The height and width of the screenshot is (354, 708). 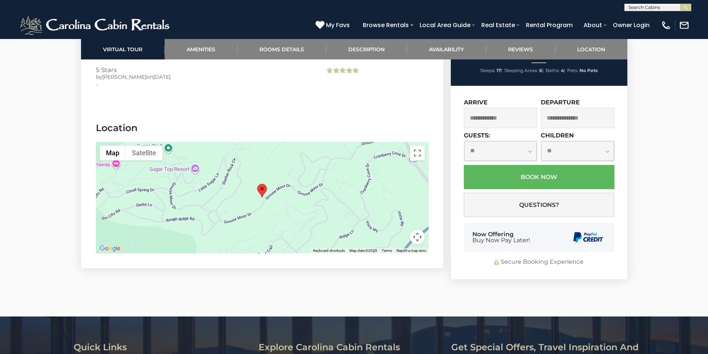 What do you see at coordinates (363, 251) in the screenshot?
I see `span: Map data ©2025` at bounding box center [363, 251].